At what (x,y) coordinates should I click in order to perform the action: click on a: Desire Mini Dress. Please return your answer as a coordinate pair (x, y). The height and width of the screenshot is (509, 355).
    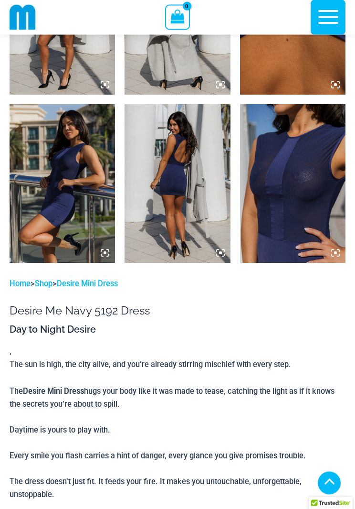
    Looking at the image, I should click on (87, 284).